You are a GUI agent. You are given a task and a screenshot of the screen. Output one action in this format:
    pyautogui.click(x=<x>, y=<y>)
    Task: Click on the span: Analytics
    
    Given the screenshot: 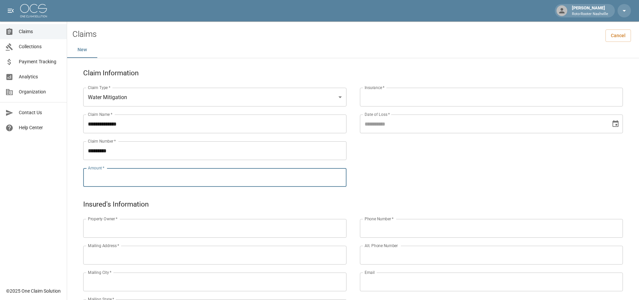 What is the action you would take?
    pyautogui.click(x=40, y=77)
    